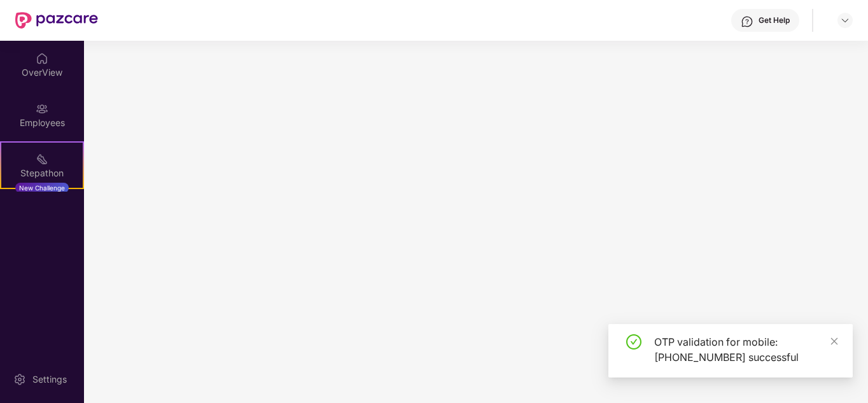 The image size is (868, 403). Describe the element at coordinates (50, 380) in the screenshot. I see `div: Settings` at that location.